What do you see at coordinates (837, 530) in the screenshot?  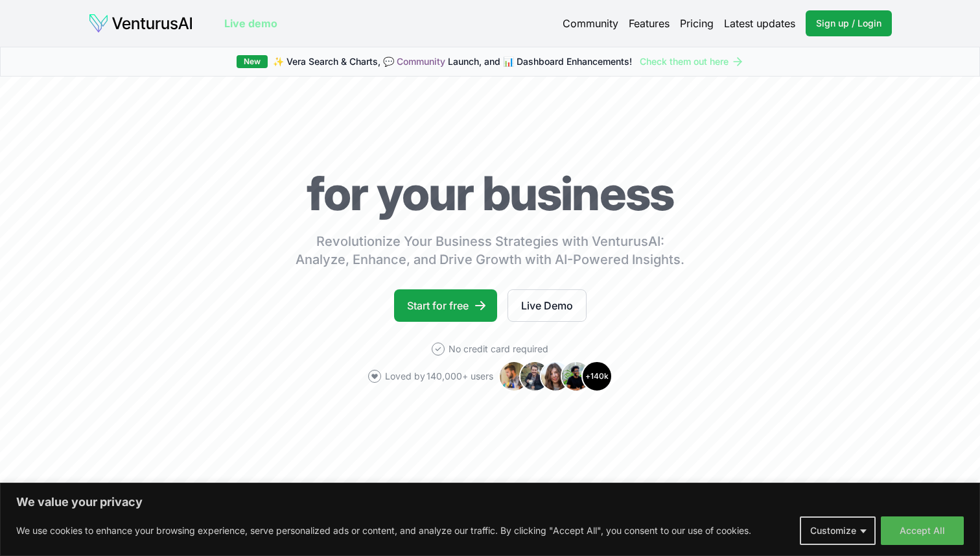 I see `button: Customize` at bounding box center [837, 530].